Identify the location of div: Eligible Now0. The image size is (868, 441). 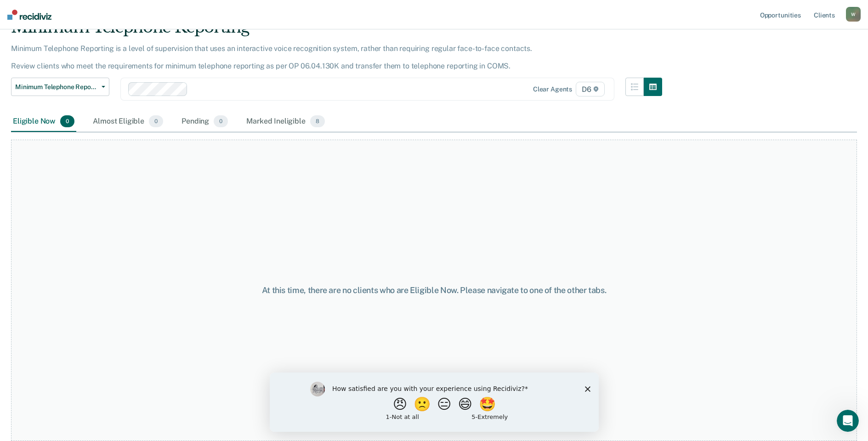
(44, 122).